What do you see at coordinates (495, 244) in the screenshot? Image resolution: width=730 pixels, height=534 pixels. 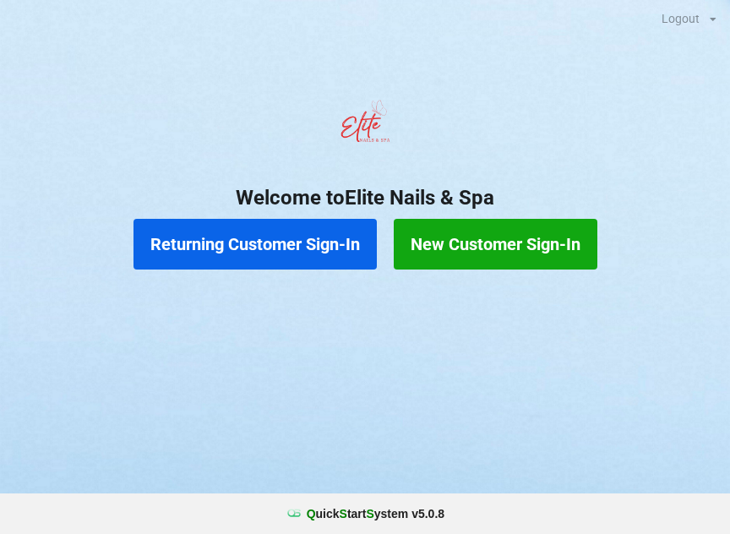 I see `button: New Customer Sign-In` at bounding box center [495, 244].